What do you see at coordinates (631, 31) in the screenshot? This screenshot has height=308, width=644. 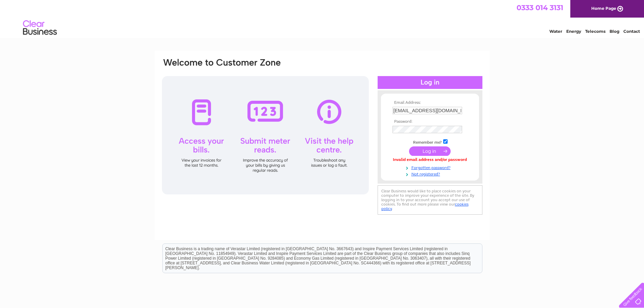 I see `a: Contact` at bounding box center [631, 31].